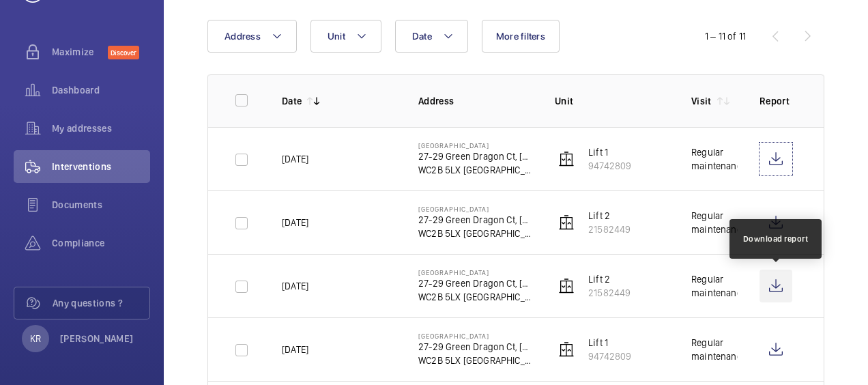 Image resolution: width=868 pixels, height=385 pixels. What do you see at coordinates (36, 338) in the screenshot?
I see `p: KR` at bounding box center [36, 338].